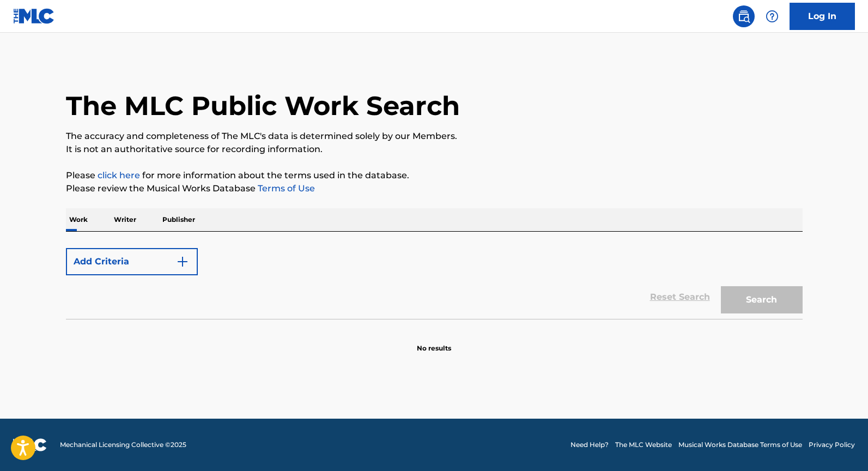 Image resolution: width=868 pixels, height=471 pixels. What do you see at coordinates (263, 106) in the screenshot?
I see `h1: The MLC Public Work Search` at bounding box center [263, 106].